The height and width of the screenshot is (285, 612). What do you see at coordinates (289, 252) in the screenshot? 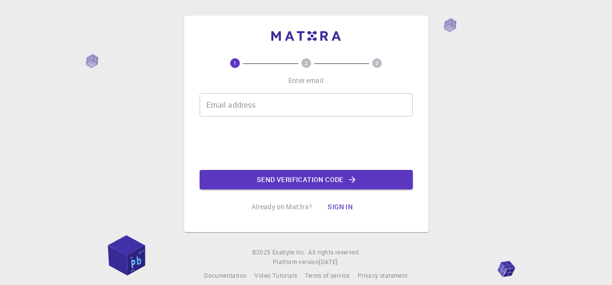
I see `span: Exabyte Inc.` at bounding box center [289, 252].